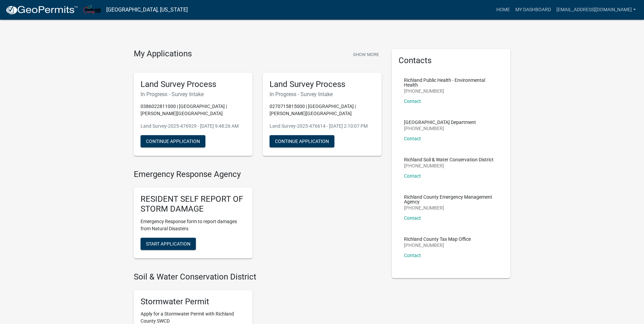 The width and height of the screenshot is (644, 324). What do you see at coordinates (533, 10) in the screenshot?
I see `a: My Dashboard` at bounding box center [533, 10].